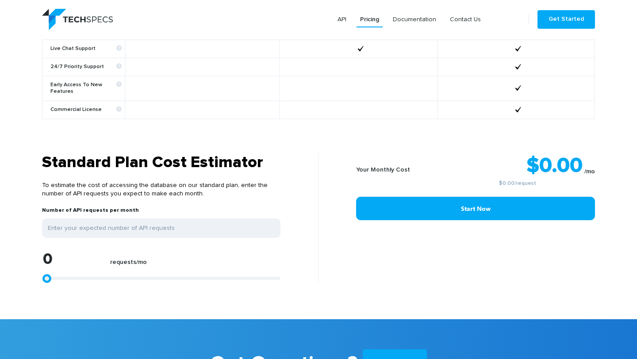  What do you see at coordinates (77, 19) in the screenshot?
I see `img: logo` at bounding box center [77, 19].